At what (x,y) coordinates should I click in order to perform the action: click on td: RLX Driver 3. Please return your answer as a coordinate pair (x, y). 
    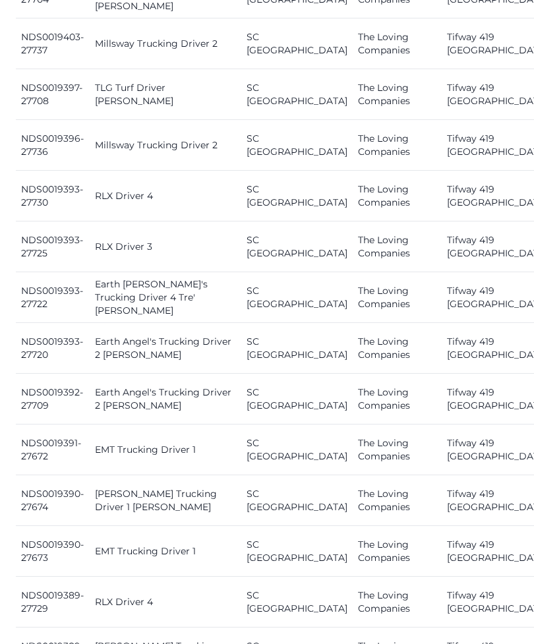
    Looking at the image, I should click on (165, 247).